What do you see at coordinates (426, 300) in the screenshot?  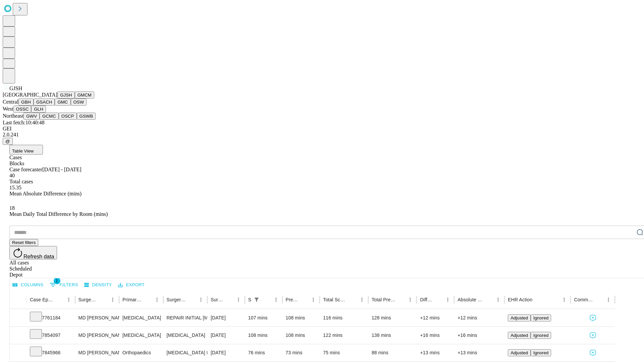 I see `div: Difference` at bounding box center [426, 300].